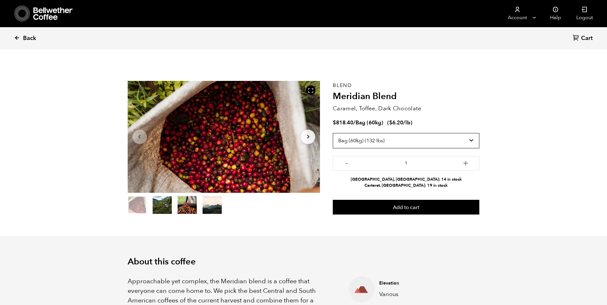 This screenshot has width=607, height=305. I want to click on span: Back, so click(29, 38).